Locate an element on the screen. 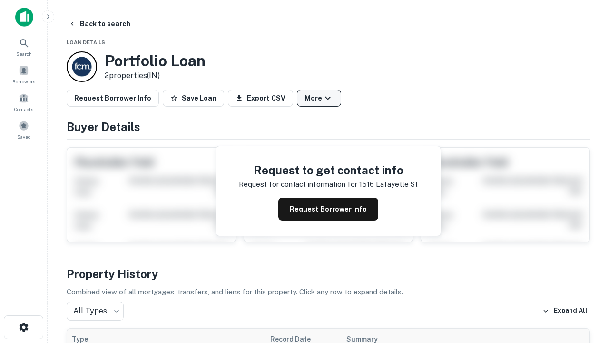 The height and width of the screenshot is (343, 609). div: Borrowers is located at coordinates (24, 74).